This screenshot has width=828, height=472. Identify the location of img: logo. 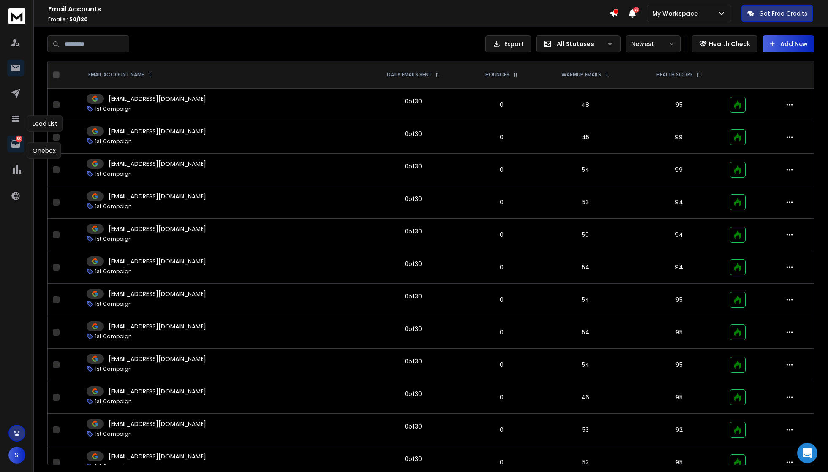
(17, 16).